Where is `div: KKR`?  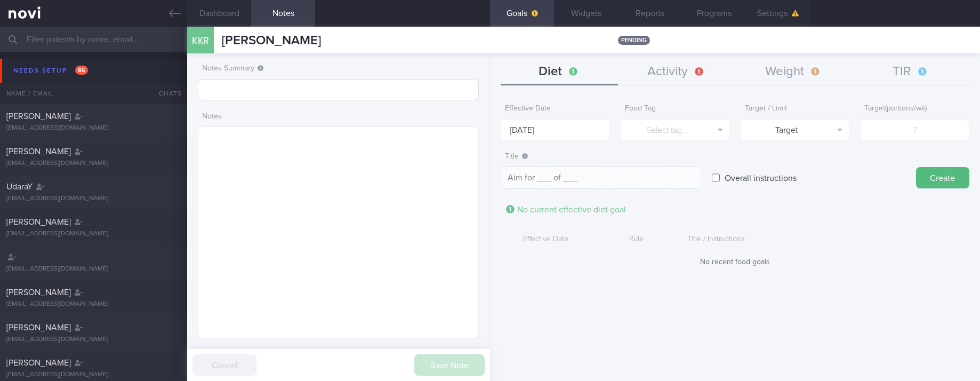 div: KKR is located at coordinates (200, 40).